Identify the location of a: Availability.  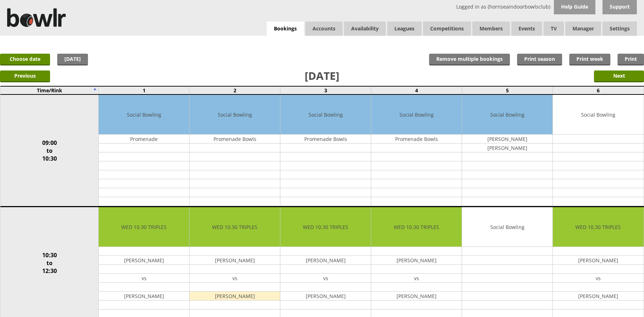
(365, 29).